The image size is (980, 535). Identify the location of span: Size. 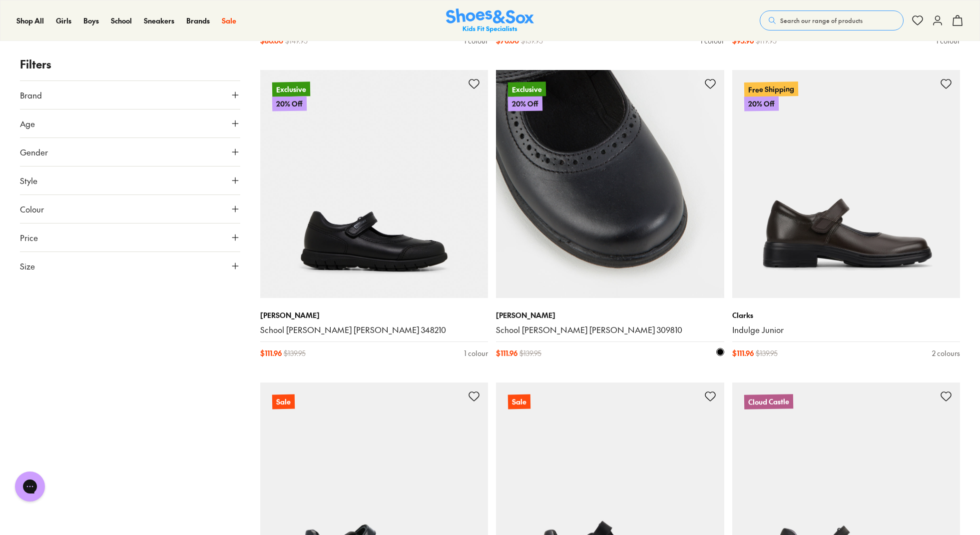
(28, 266).